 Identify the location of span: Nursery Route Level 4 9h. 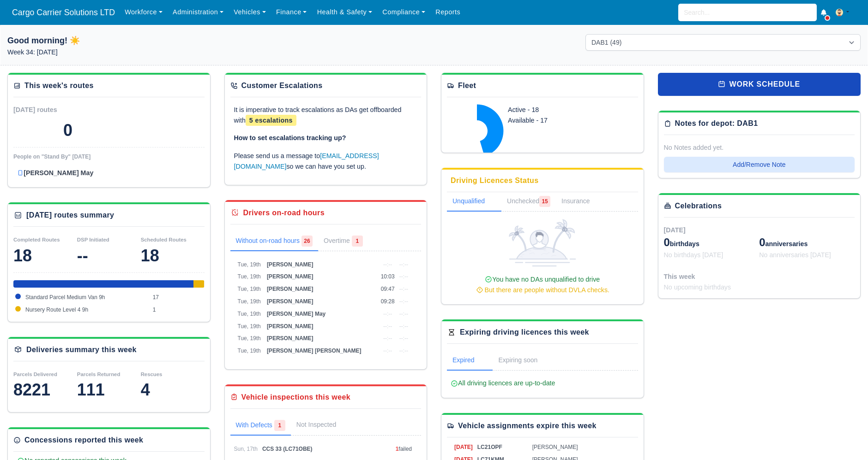
(57, 310).